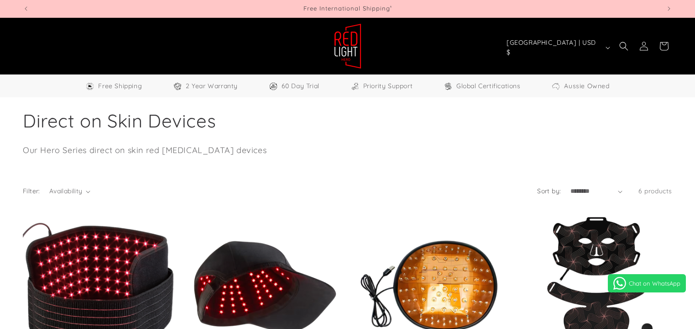 The image size is (695, 329). What do you see at coordinates (580, 86) in the screenshot?
I see `a: Aussie Owned` at bounding box center [580, 86].